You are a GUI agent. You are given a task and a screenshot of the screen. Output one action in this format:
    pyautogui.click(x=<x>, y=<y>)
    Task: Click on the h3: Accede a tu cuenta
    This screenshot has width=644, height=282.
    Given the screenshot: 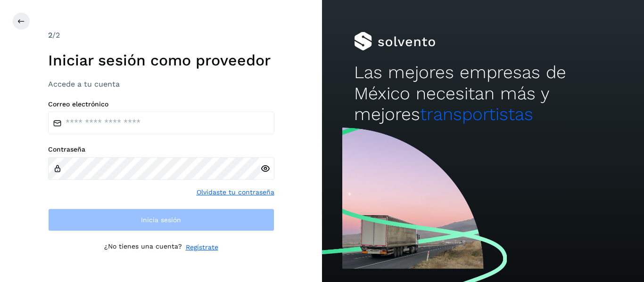 What is the action you would take?
    pyautogui.click(x=162, y=84)
    